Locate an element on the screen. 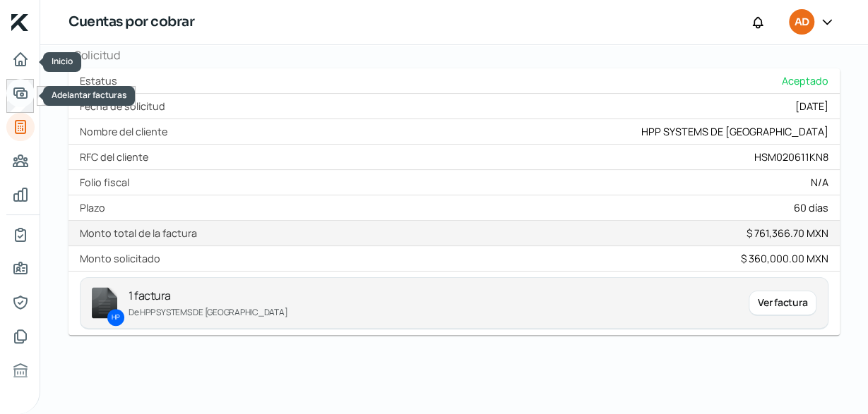 The height and width of the screenshot is (414, 868). h1: Cuentas por cobrar is located at coordinates (132, 22).